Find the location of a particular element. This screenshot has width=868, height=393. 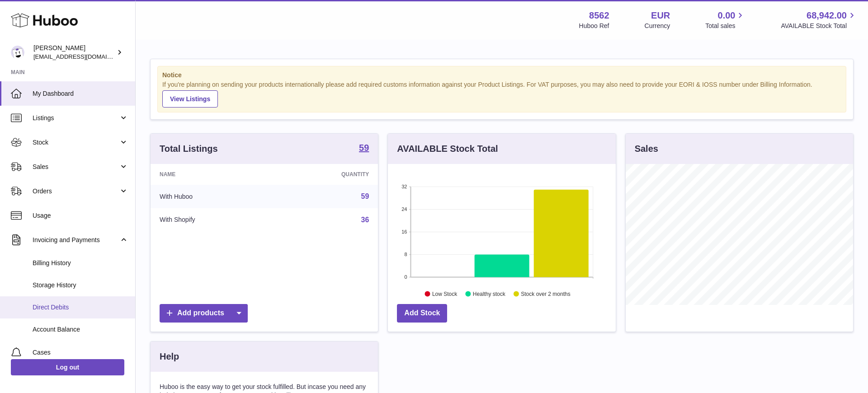

h3: Total Listings is located at coordinates (188, 148).